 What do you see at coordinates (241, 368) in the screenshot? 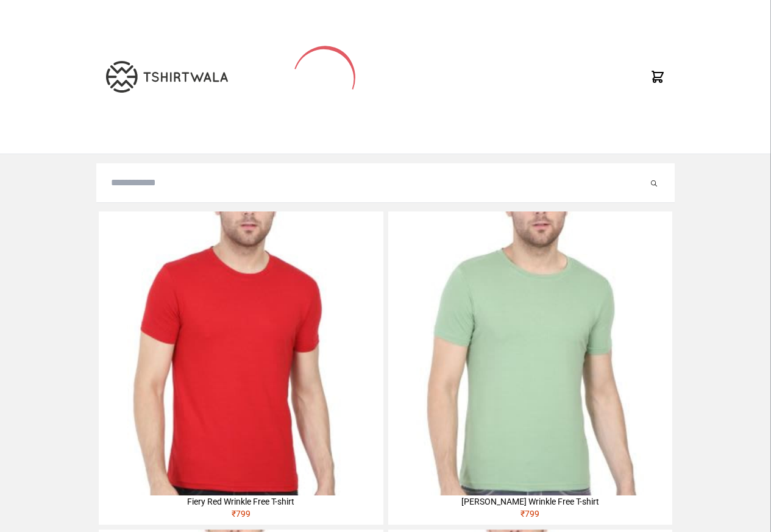
I see `a: Fiery Red Wrinkle Free T-shirt₹799` at bounding box center [241, 368].